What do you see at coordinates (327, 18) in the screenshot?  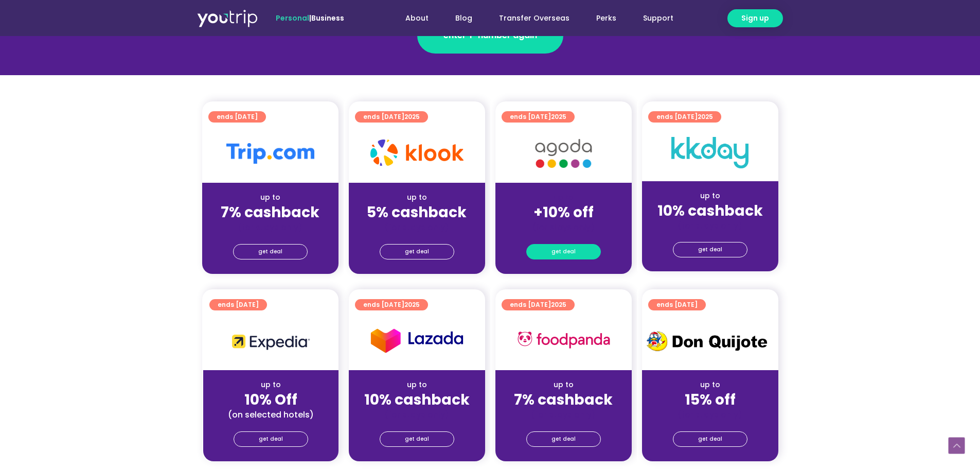 I see `a: Business` at bounding box center [327, 18].